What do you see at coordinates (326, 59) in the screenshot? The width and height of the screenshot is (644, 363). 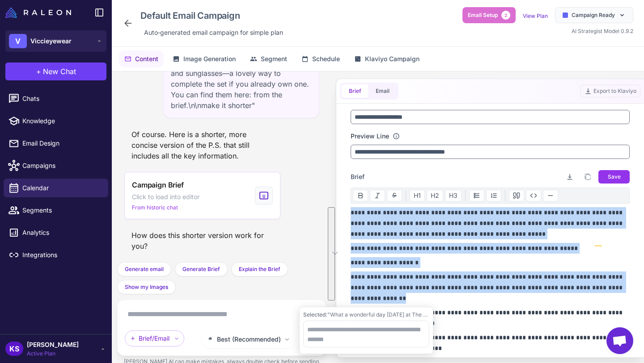 I see `span: Schedule` at bounding box center [326, 59].